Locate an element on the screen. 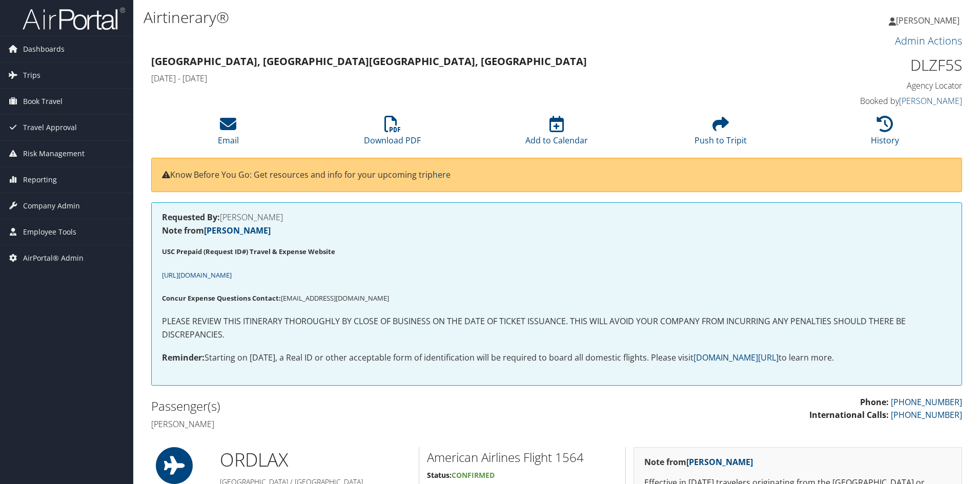 This screenshot has width=980, height=484. strong: Status: is located at coordinates (439, 475).